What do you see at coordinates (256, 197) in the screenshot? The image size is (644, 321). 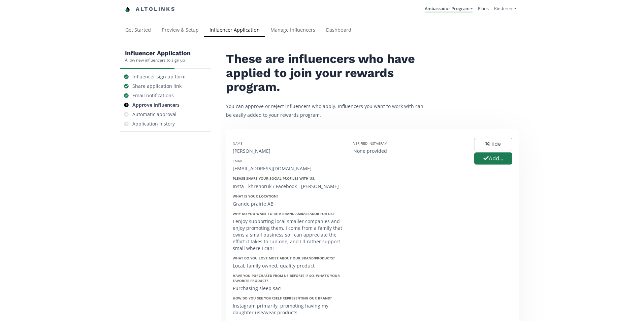 I see `strong: What is your location?` at bounding box center [256, 197].